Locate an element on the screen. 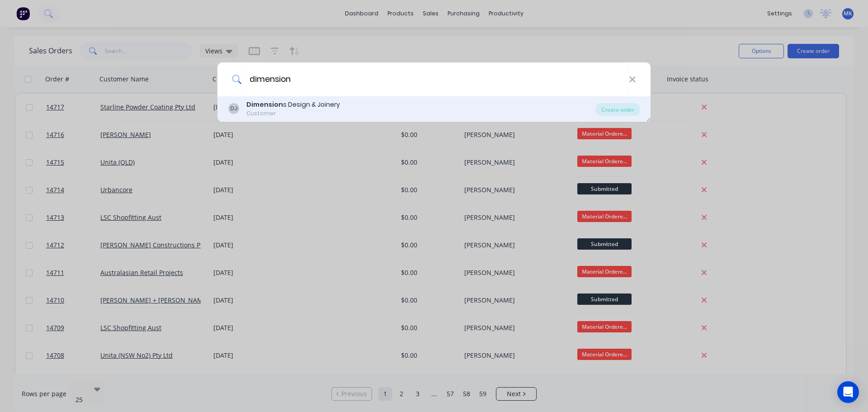 This screenshot has height=412, width=868. div: Open Intercom Messenger is located at coordinates (848, 392).